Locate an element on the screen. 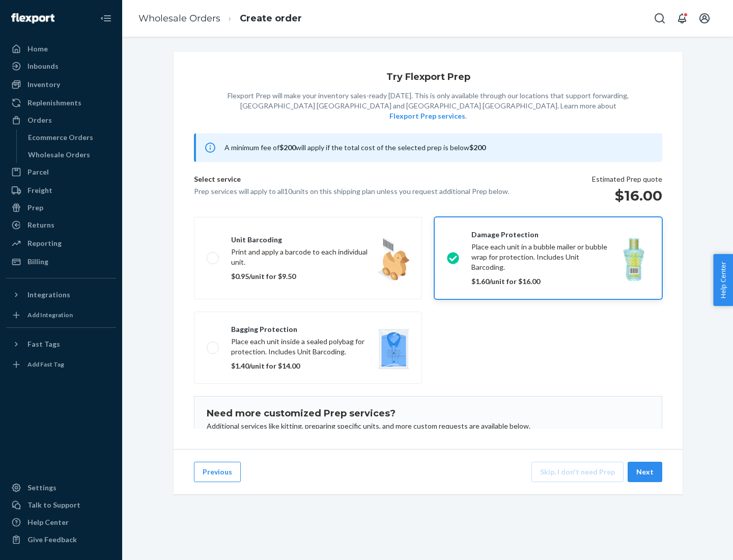  a: Add Fast Tag is located at coordinates (61, 364).